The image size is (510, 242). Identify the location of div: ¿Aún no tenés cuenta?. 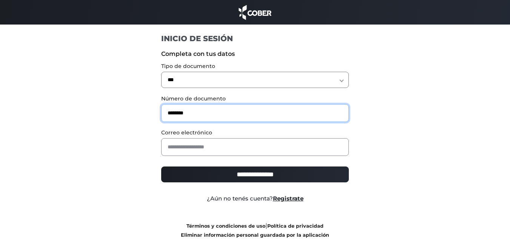
(255, 199).